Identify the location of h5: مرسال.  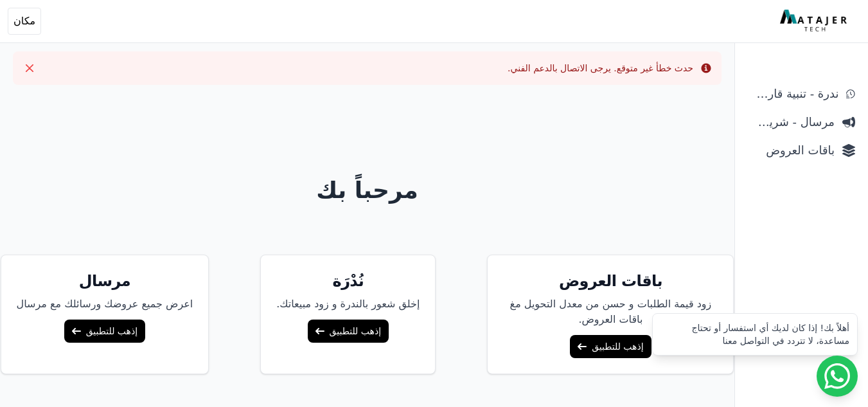
(105, 281).